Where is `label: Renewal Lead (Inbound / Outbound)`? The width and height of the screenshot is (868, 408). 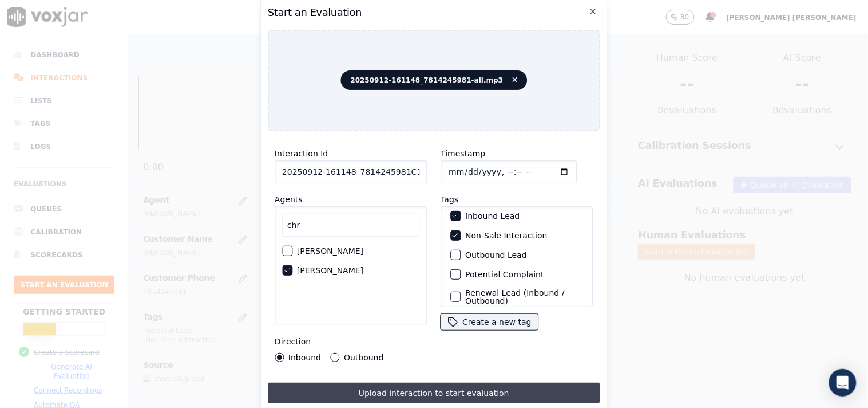 label: Renewal Lead (Inbound / Outbound) is located at coordinates (524, 297).